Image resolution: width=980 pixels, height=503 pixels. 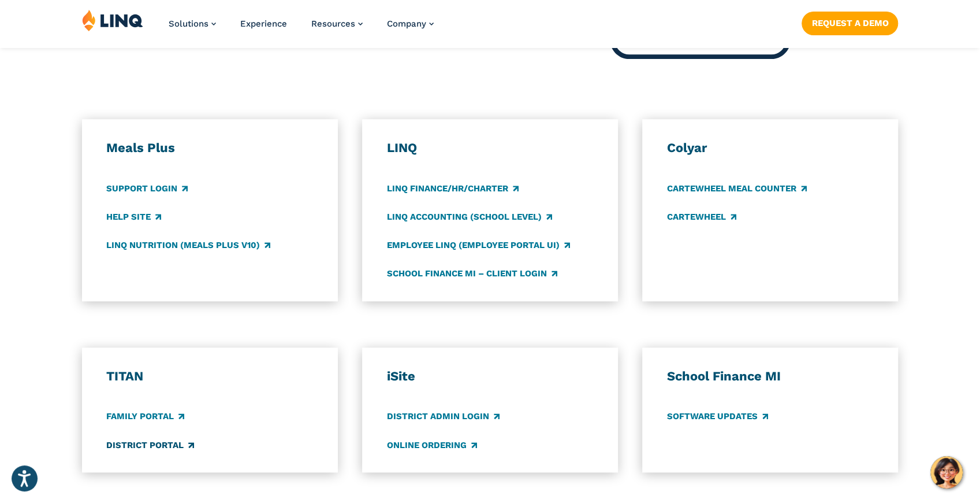 I want to click on a: Software Updates, so click(x=718, y=417).